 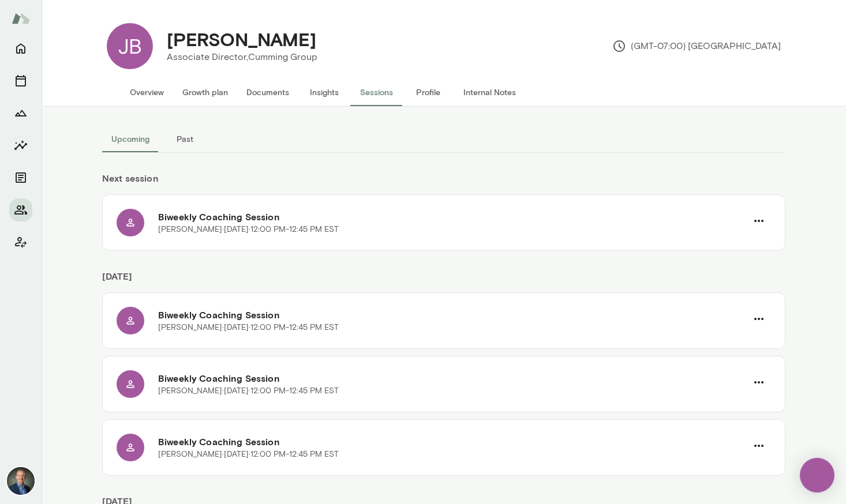 What do you see at coordinates (21, 210) in the screenshot?
I see `button: Members` at bounding box center [21, 210].